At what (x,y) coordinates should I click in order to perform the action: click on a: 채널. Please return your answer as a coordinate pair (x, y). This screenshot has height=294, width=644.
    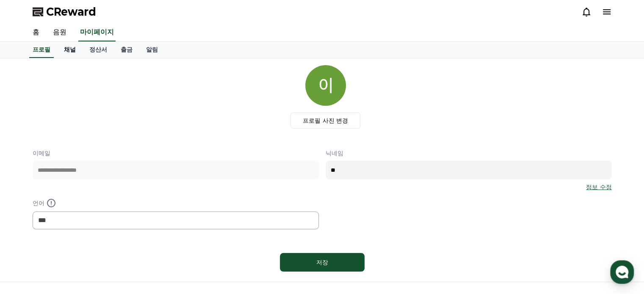
    Looking at the image, I should click on (70, 50).